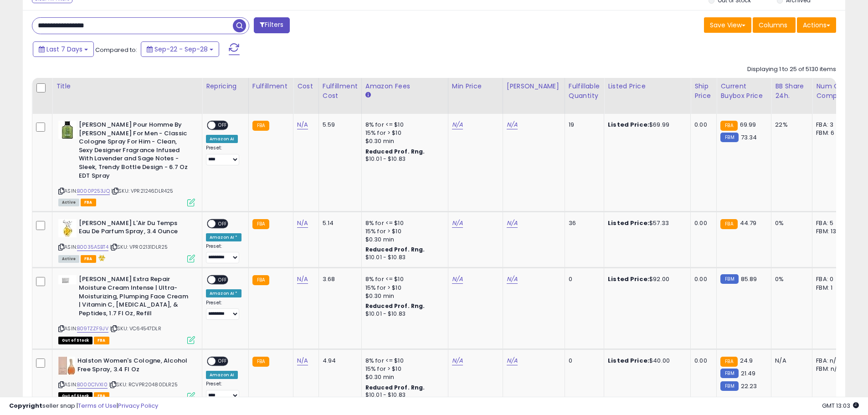 Image resolution: width=868 pixels, height=415 pixels. Describe the element at coordinates (749, 137) in the screenshot. I see `span: 73.34` at that location.